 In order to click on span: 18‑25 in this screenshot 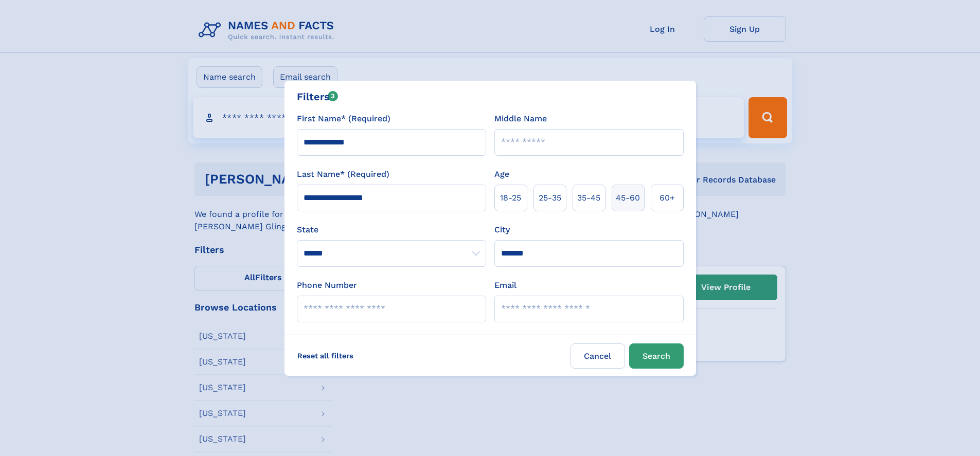, I will do `click(510, 198)`.